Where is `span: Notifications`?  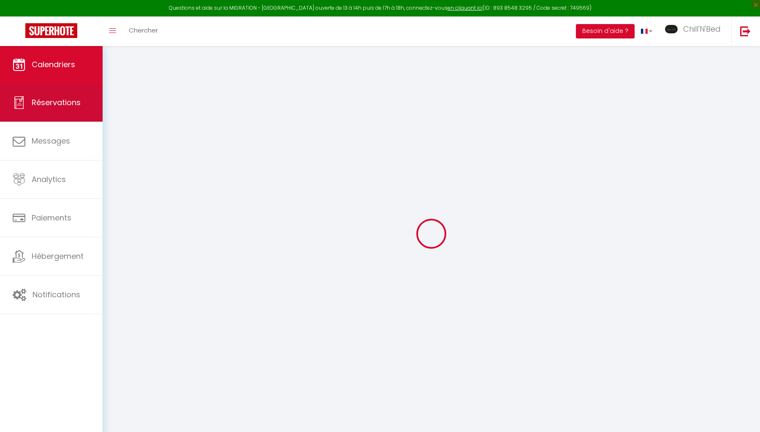
span: Notifications is located at coordinates (56, 294).